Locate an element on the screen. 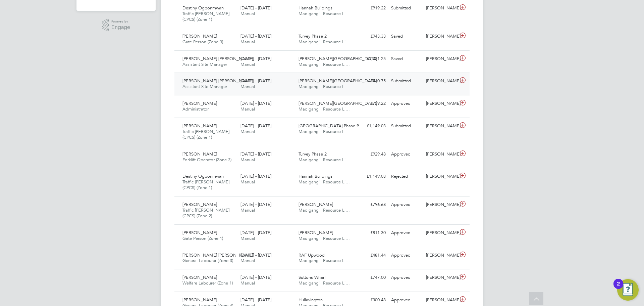 The image size is (644, 306). div: £811.30 is located at coordinates (371, 233).